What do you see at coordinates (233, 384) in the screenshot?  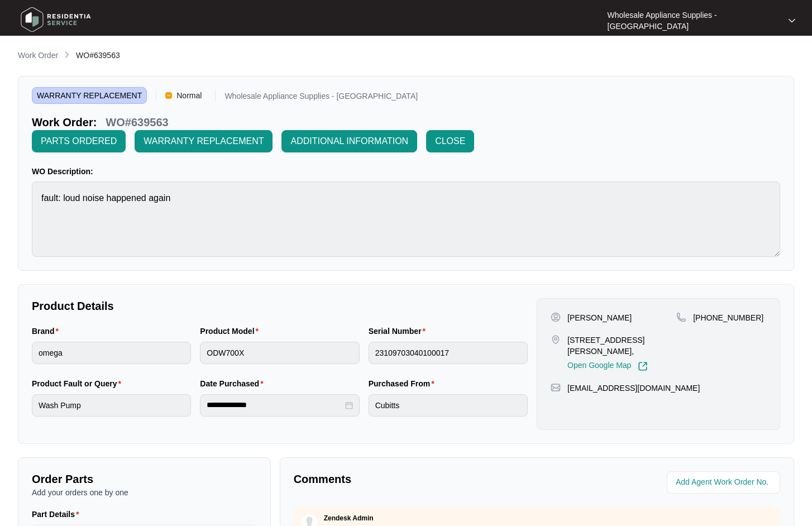 I see `label: Date Purchased` at bounding box center [233, 384].